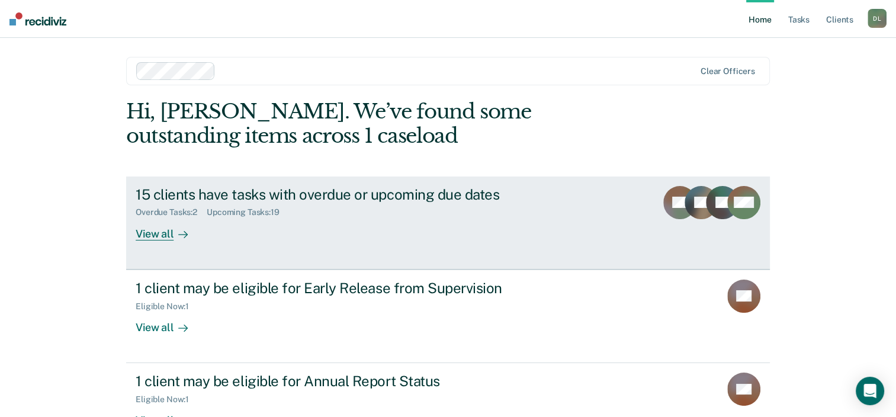  Describe the element at coordinates (171, 212) in the screenshot. I see `div: Overdue Tasks : 2` at that location.